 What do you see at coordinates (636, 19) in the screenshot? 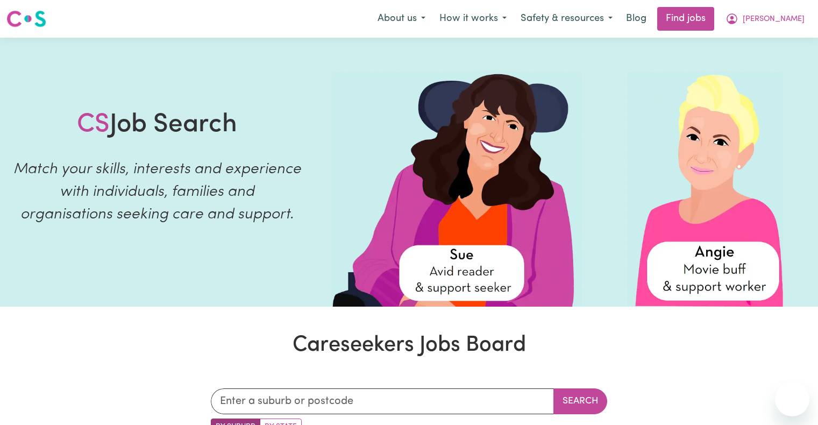
I see `a: Blog` at bounding box center [636, 19].